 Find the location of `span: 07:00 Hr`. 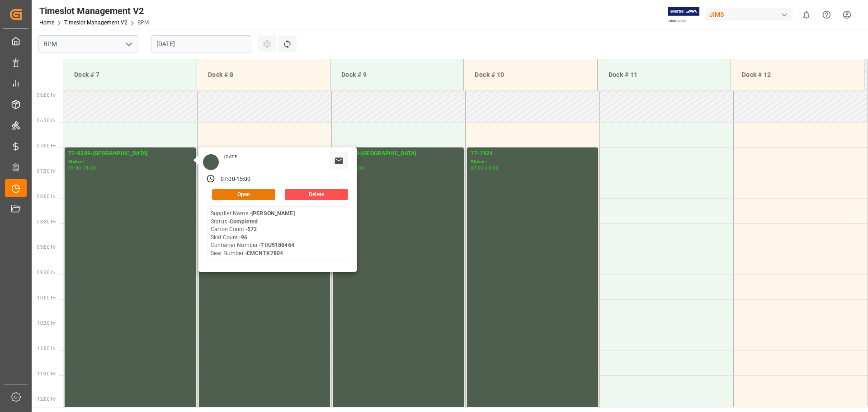

span: 07:00 Hr is located at coordinates (46, 145).